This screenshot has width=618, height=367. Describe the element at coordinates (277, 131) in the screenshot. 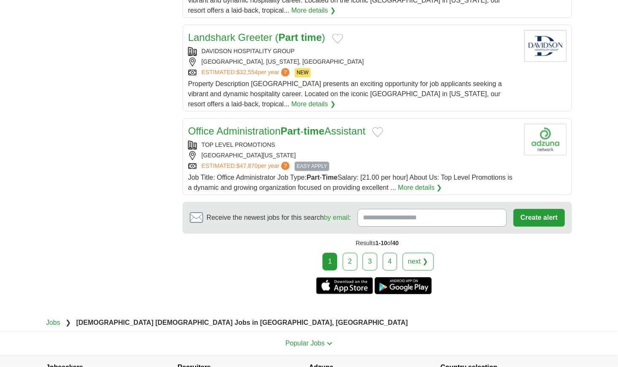

I see `a: Office AdministrationPart-timeAssistant` at that location.